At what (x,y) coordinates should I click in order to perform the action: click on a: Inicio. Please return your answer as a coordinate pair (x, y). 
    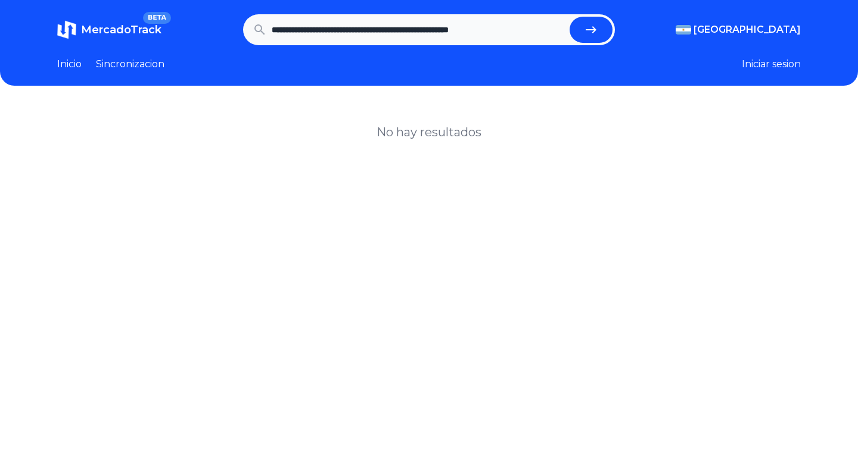
    Looking at the image, I should click on (69, 64).